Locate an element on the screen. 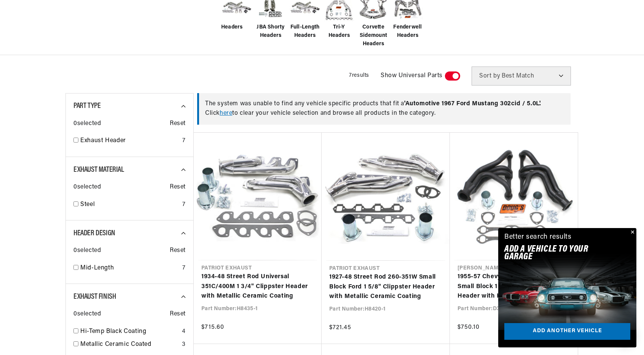 This screenshot has height=355, width=644. span: JBA Shorty Headers is located at coordinates (271, 31).